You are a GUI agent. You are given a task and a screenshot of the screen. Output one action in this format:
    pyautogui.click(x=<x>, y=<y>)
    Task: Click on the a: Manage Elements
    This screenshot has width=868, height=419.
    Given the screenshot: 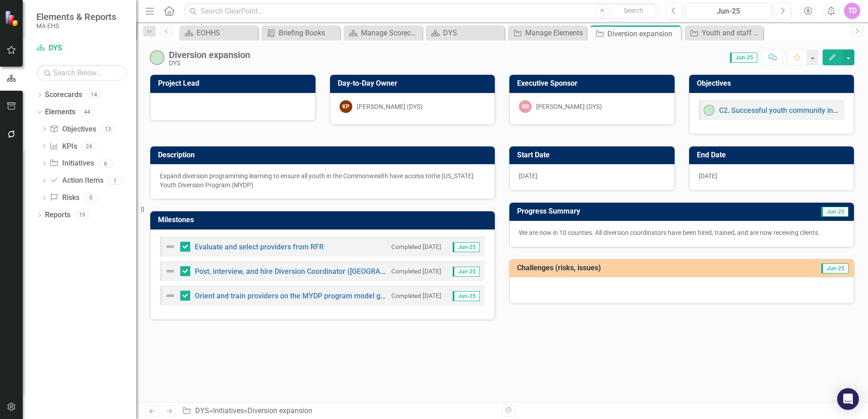 What is the action you would take?
    pyautogui.click(x=547, y=32)
    